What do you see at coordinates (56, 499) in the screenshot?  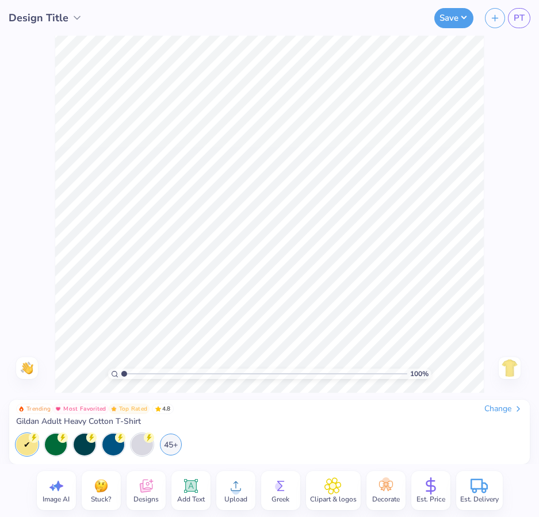 I see `span: Image AI` at bounding box center [56, 499].